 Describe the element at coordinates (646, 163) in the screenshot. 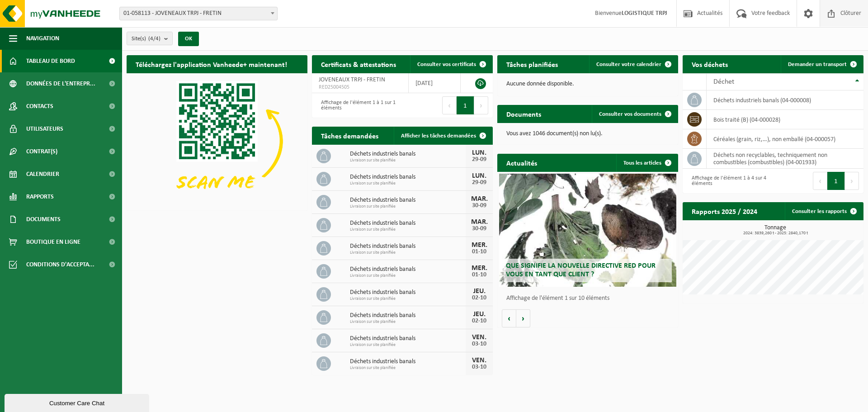

I see `a: Tous les articles` at that location.